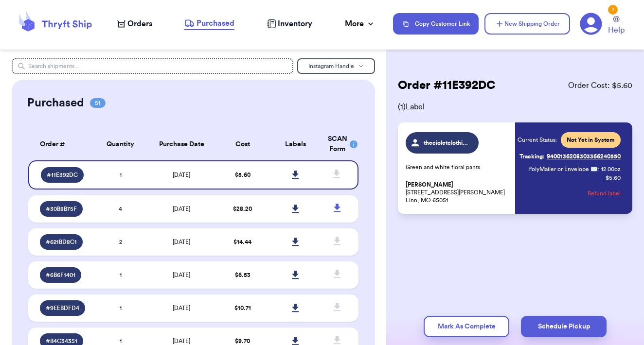  Describe the element at coordinates (562, 169) in the screenshot. I see `span: PolyMailer or Envelope ✉️` at that location.